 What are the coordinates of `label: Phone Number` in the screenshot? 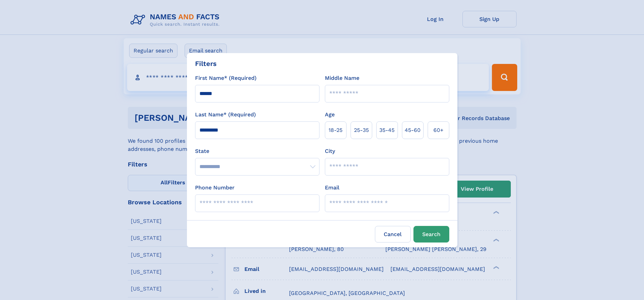 It's located at (214, 188).